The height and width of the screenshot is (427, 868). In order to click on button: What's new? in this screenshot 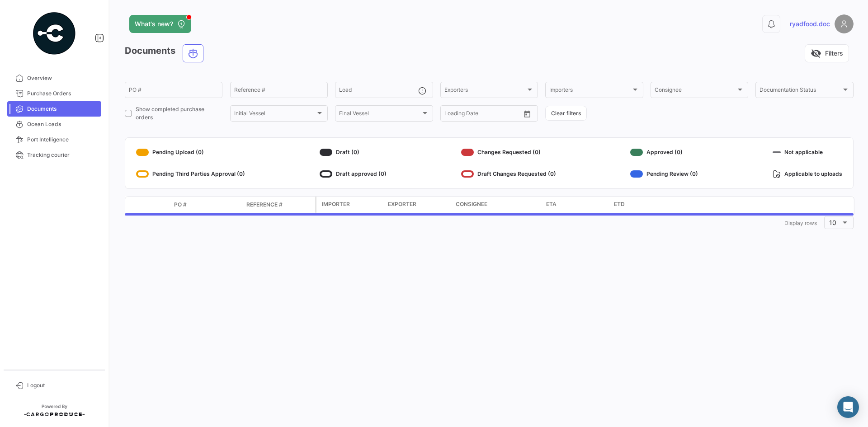, I will do `click(160, 24)`.